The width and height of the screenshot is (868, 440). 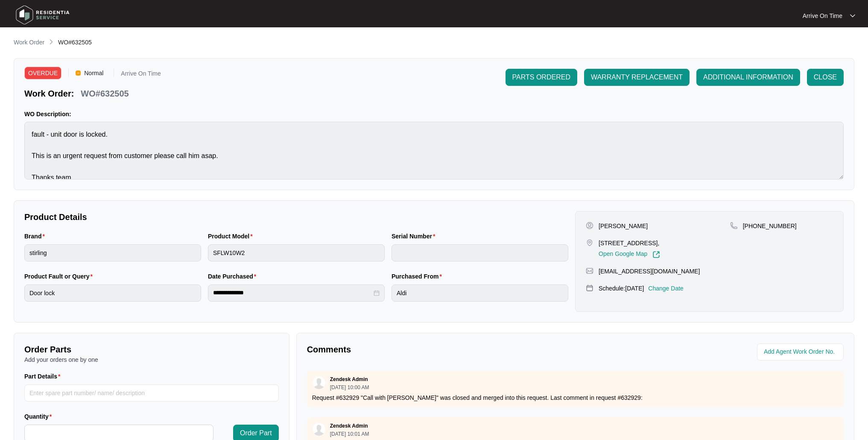 What do you see at coordinates (801, 352) in the screenshot?
I see `input: Add Agent Work Order No.` at bounding box center [801, 352].